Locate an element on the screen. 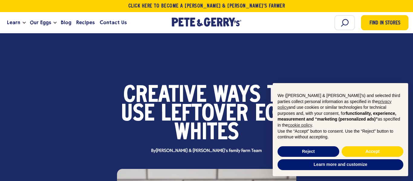  a: Our Eggs is located at coordinates (40, 23).